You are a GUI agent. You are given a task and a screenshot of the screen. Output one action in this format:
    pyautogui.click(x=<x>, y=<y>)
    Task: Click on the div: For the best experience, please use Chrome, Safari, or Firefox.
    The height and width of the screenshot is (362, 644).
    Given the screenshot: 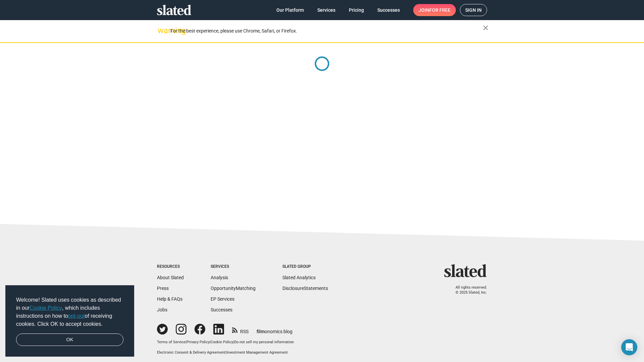 What is the action you would take?
    pyautogui.click(x=327, y=31)
    